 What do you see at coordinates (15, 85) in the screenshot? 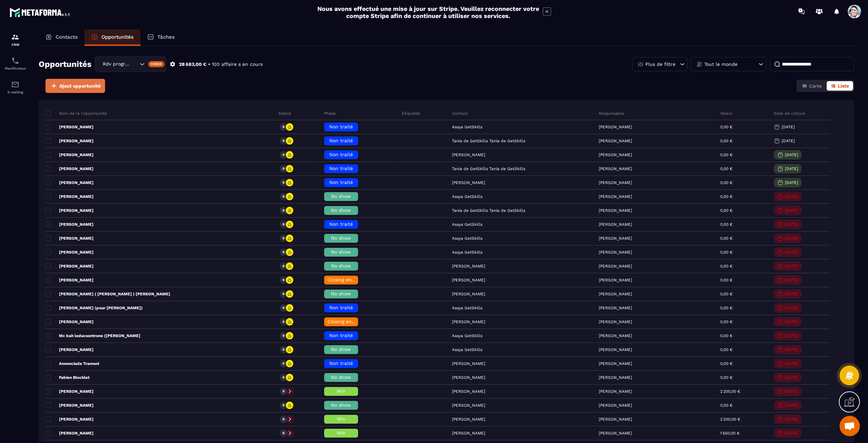
I see `img: email` at bounding box center [15, 85].